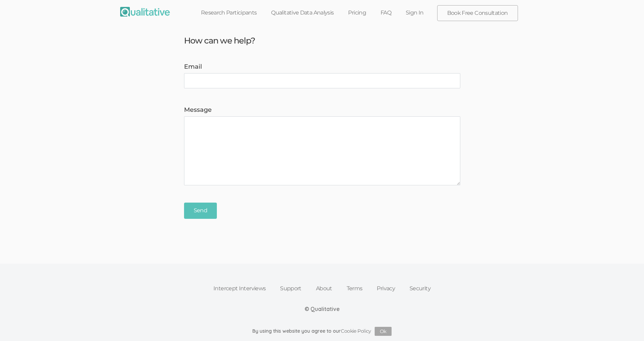  Describe the element at coordinates (322, 110) in the screenshot. I see `label: Message` at that location.